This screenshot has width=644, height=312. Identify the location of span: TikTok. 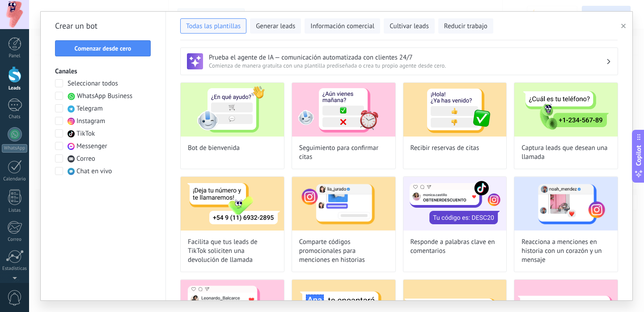
(85, 133).